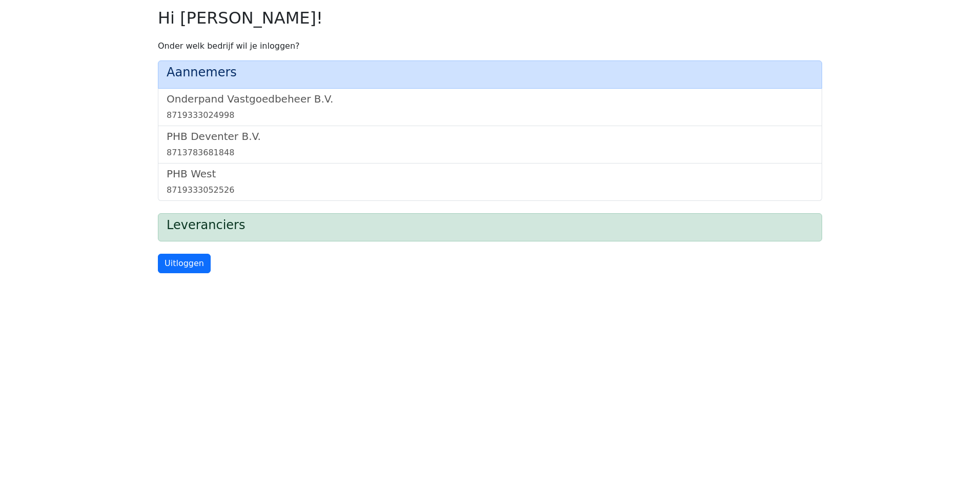 The image size is (980, 489). What do you see at coordinates (490, 225) in the screenshot?
I see `h4: Leveranciers` at bounding box center [490, 225].